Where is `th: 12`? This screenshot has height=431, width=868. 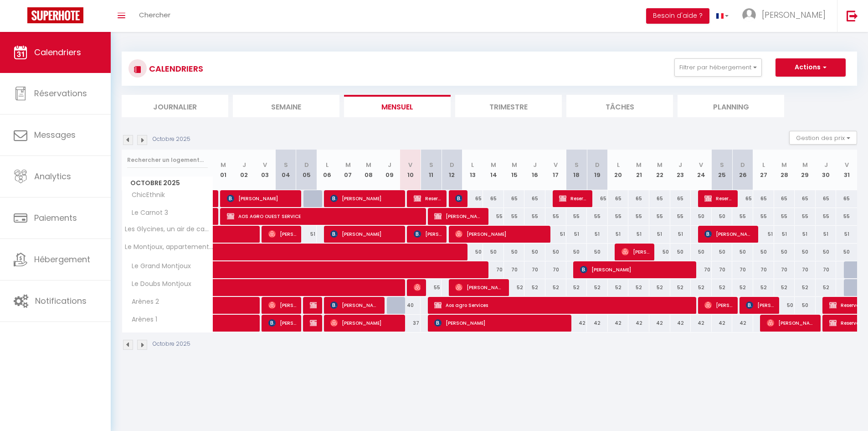 th: 12 is located at coordinates (452, 170).